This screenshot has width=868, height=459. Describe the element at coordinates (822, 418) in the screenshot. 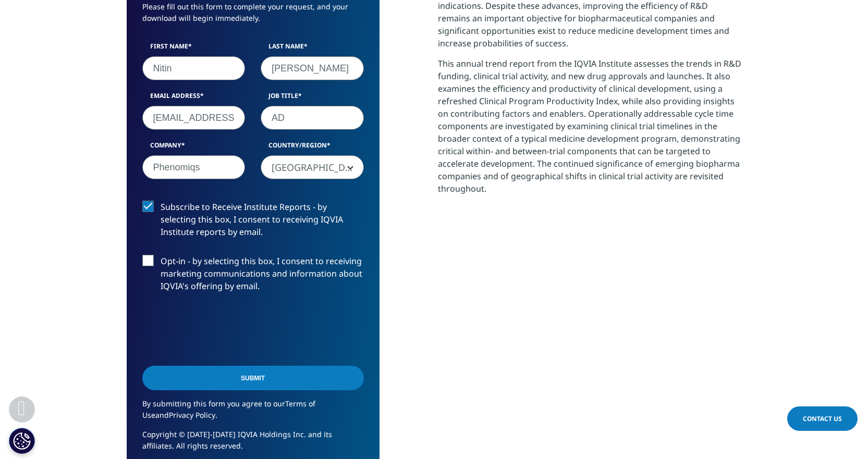

I see `span: Contact Us` at that location.